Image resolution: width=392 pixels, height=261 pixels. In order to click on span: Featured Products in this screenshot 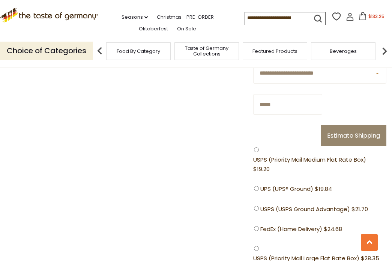, I will do `click(275, 51)`.